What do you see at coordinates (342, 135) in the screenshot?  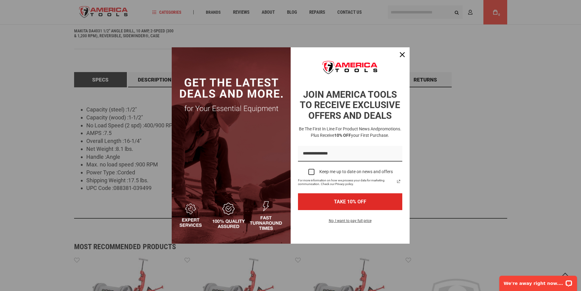 I see `strong: 10% OFF` at bounding box center [342, 135].